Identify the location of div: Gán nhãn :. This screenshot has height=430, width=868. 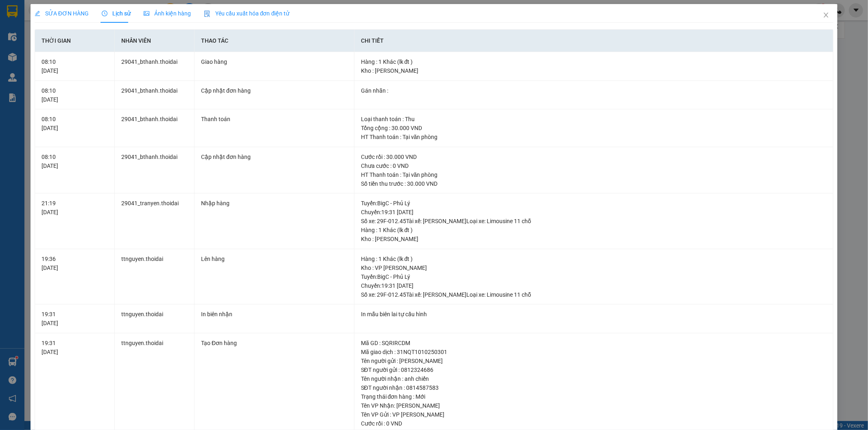
(594, 91).